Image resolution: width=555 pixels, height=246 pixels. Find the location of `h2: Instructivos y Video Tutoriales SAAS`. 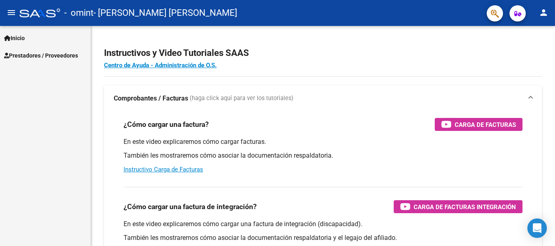

h2: Instructivos y Video Tutoriales SAAS is located at coordinates (323, 53).